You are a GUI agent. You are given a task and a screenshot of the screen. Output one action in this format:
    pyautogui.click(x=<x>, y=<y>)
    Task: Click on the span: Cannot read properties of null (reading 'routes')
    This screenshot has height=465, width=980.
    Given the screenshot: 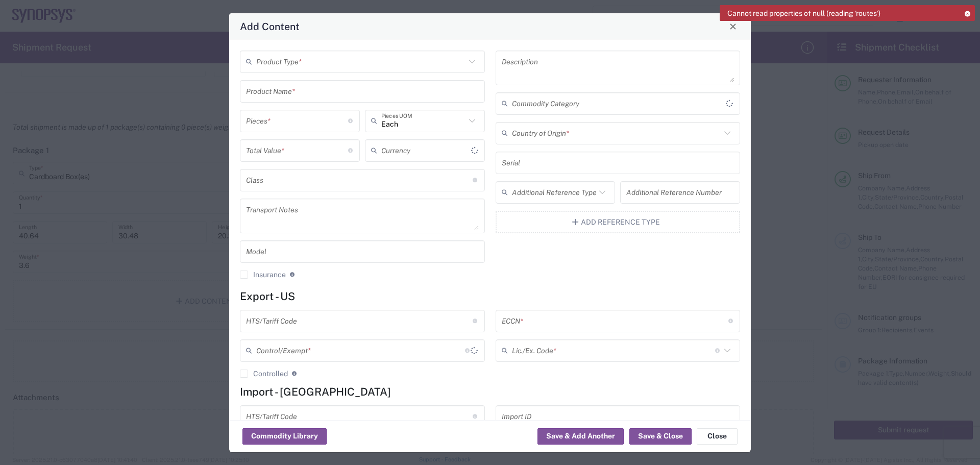 What is the action you would take?
    pyautogui.click(x=805, y=13)
    